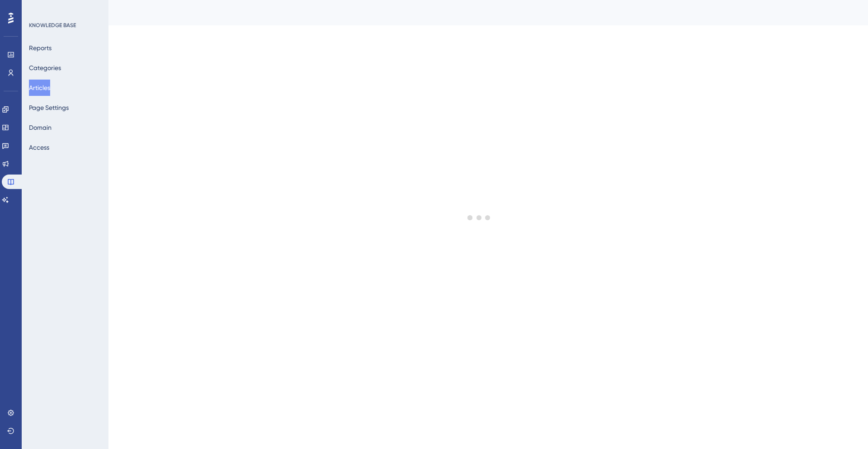  I want to click on button: Domain, so click(40, 128).